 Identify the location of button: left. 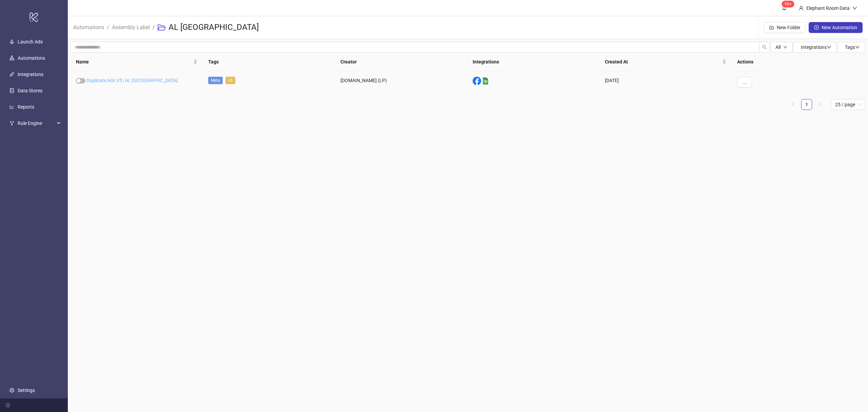
(793, 104).